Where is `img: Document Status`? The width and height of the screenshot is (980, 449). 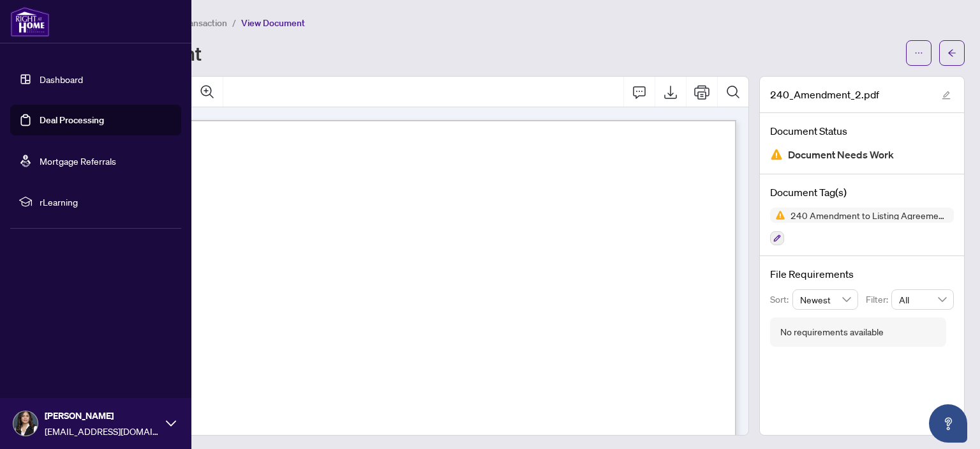
img: Document Status is located at coordinates (776, 154).